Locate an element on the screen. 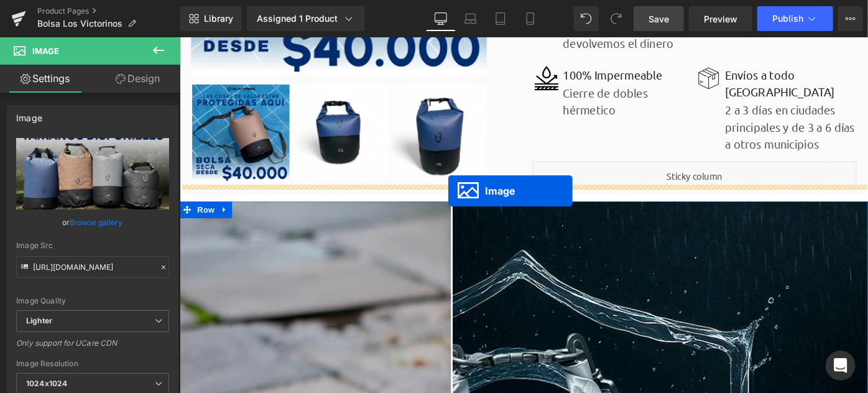 The image size is (868, 393). a: Product Pages is located at coordinates (109, 11).